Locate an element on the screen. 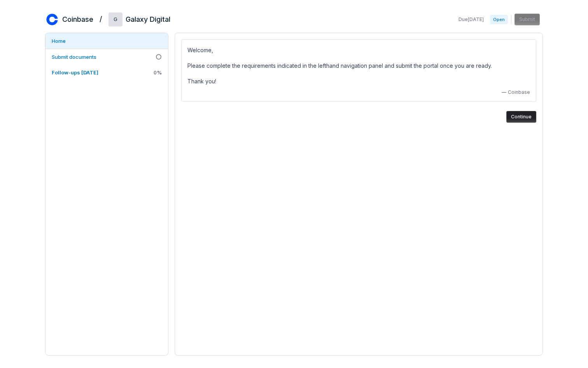  p: Welcome, is located at coordinates (358, 50).